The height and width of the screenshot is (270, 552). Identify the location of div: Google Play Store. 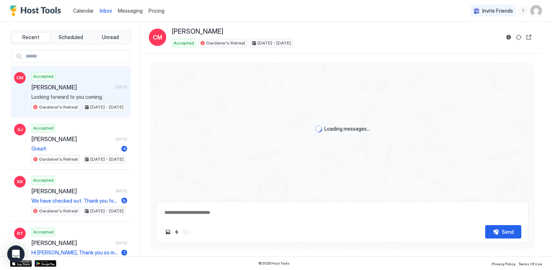
(46, 263).